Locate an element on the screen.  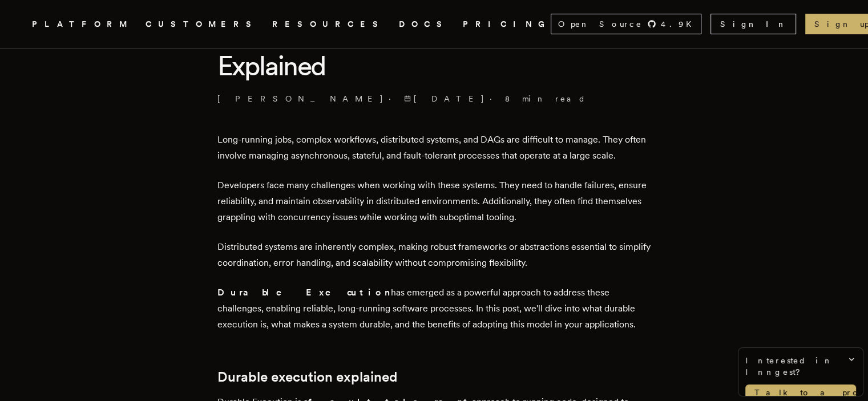
p: Developers face many challenges when working with these systems. They need to handle failures, en... is located at coordinates (434, 201).